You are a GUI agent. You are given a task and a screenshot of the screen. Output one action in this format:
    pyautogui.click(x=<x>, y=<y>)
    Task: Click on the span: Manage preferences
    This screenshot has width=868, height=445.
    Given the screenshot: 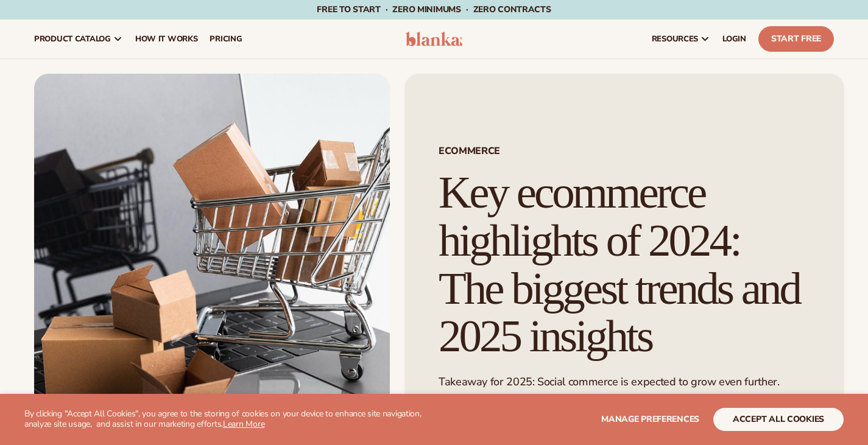 What is the action you would take?
    pyautogui.click(x=649, y=418)
    